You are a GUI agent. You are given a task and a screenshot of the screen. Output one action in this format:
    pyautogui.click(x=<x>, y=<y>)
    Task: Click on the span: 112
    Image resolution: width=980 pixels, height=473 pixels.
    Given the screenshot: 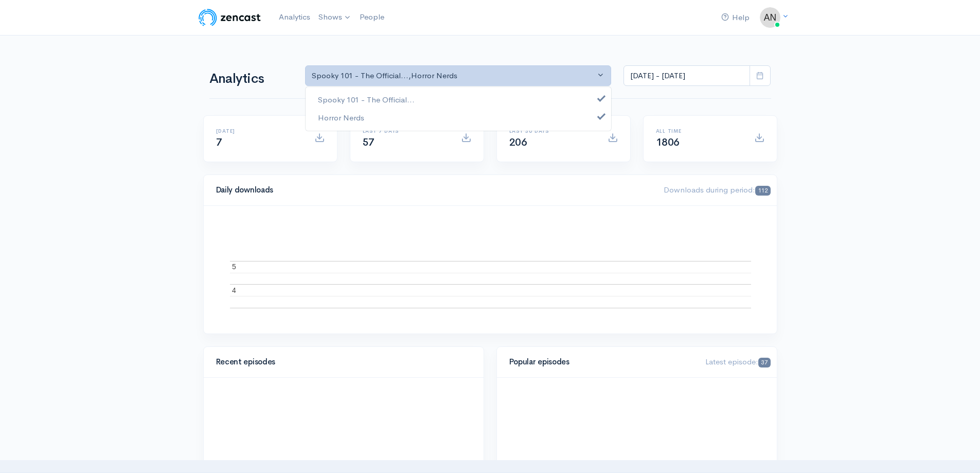 What is the action you would take?
    pyautogui.click(x=763, y=190)
    